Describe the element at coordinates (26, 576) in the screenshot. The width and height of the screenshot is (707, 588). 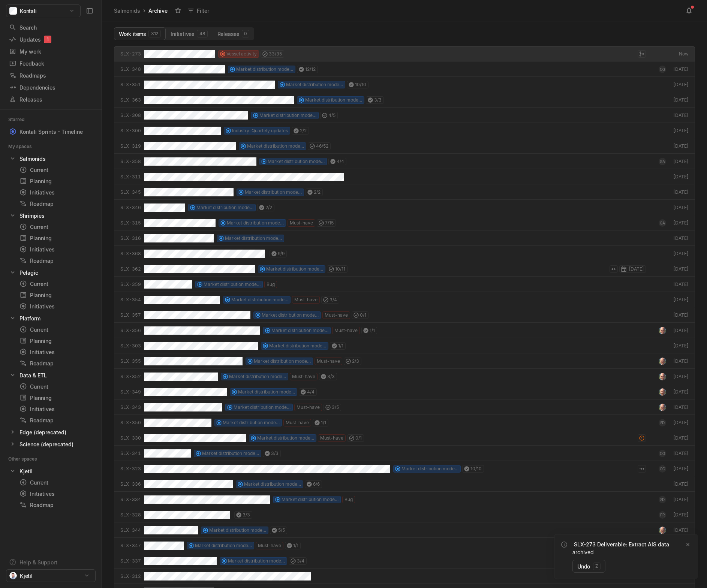
I see `span: Kjetil` at that location.